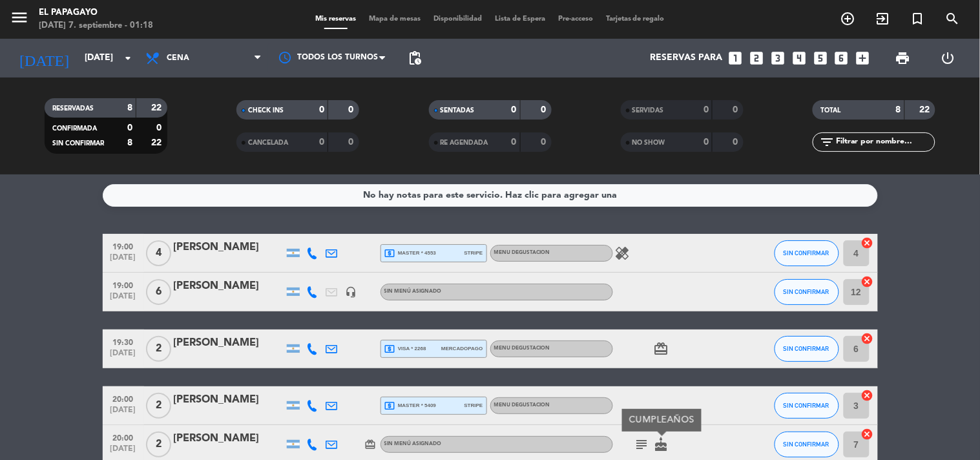 This screenshot has height=460, width=980. I want to click on i: turned_in_not, so click(918, 19).